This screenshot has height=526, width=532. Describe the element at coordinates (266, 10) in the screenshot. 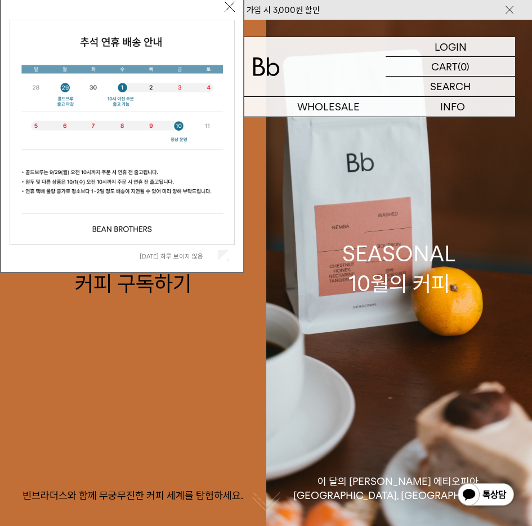

I see `a: 신규 회원 가입 시 3,000원 할인` at that location.